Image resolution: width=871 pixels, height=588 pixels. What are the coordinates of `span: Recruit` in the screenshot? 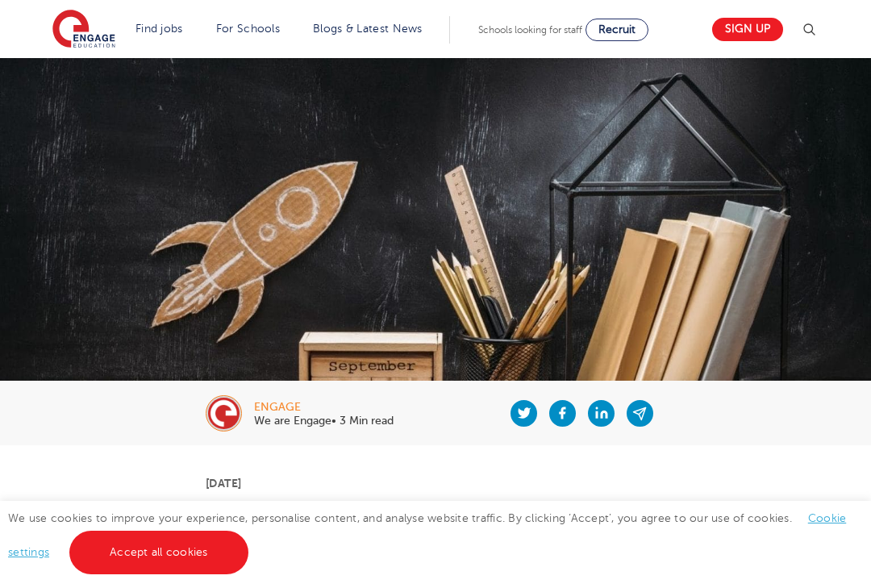 It's located at (617, 29).